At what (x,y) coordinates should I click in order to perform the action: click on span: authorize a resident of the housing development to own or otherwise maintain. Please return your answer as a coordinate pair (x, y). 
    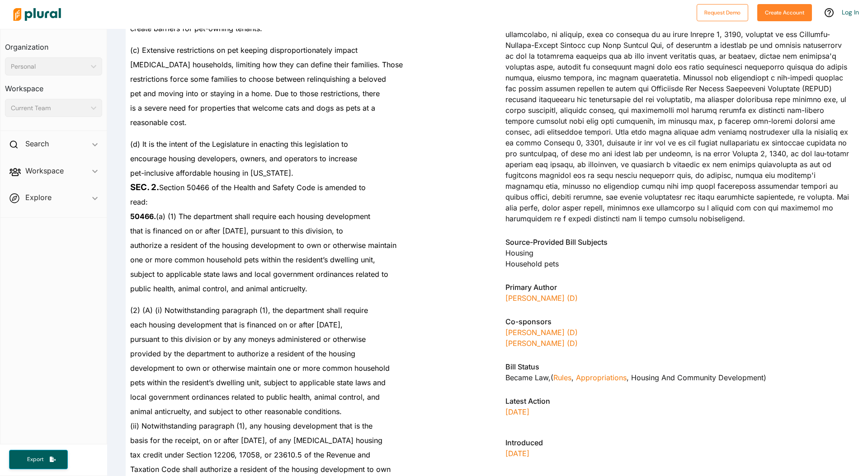
    Looking at the image, I should click on (263, 245).